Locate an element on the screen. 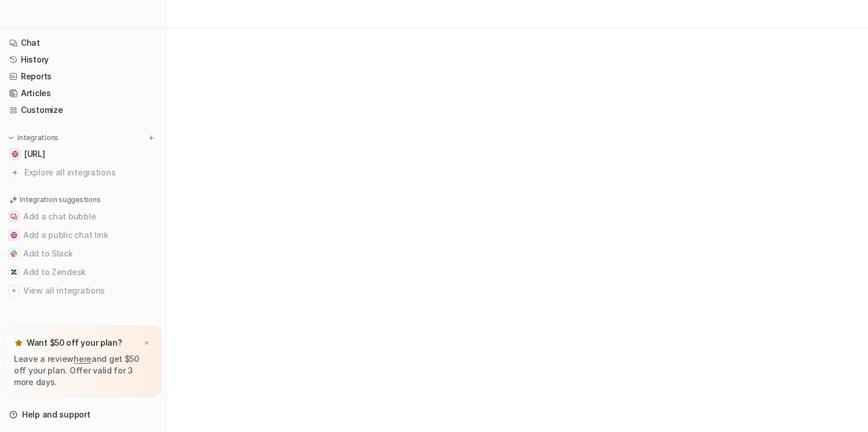 The width and height of the screenshot is (868, 432). button: View all integrationsView all integrations is located at coordinates (83, 290).